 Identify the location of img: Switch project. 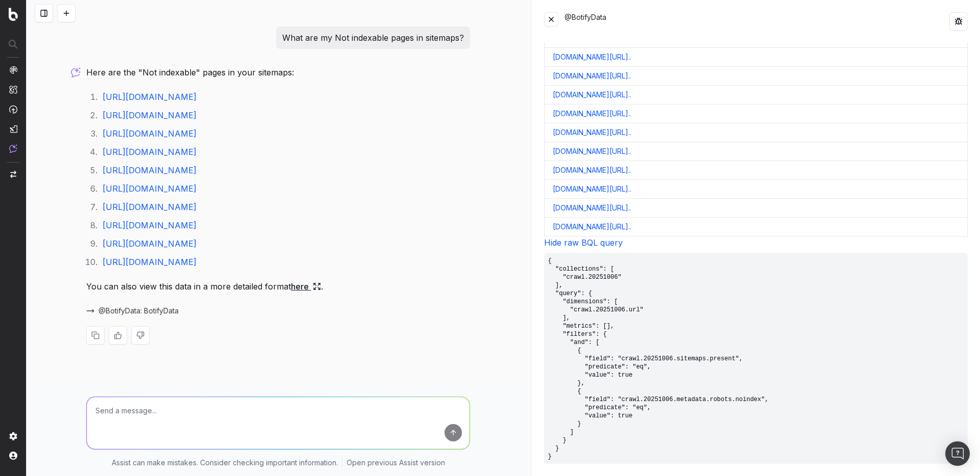
(13, 174).